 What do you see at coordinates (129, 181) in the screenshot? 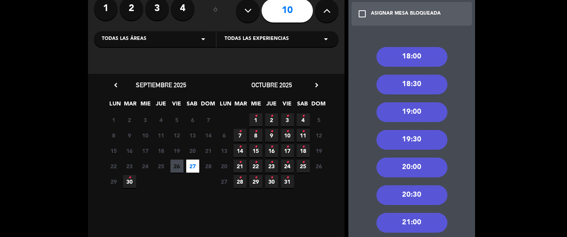
I see `span: 30` at bounding box center [129, 181].